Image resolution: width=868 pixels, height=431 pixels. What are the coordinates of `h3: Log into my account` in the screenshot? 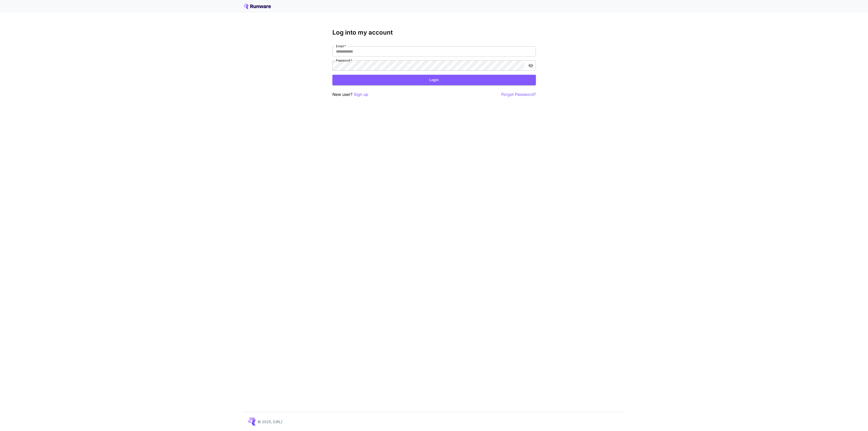 It's located at (434, 32).